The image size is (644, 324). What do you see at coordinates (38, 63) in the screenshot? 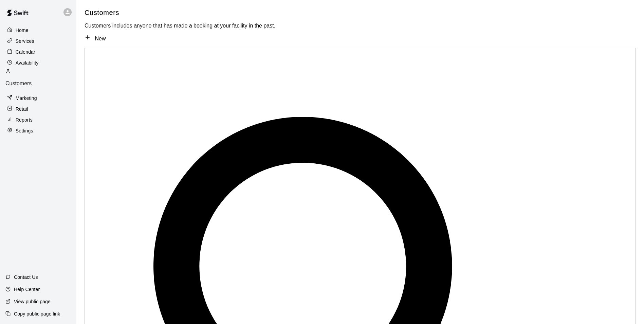
I see `div: Availability` at bounding box center [38, 63].